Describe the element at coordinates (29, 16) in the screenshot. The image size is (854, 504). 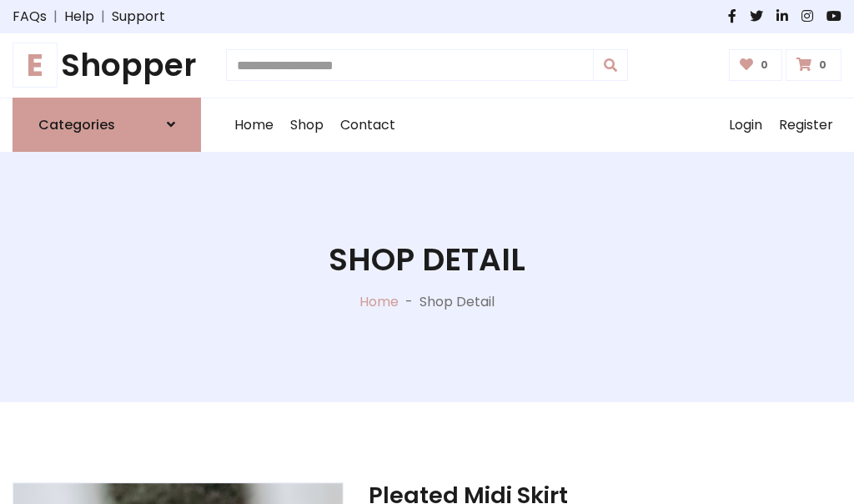
I see `a: FAQs` at that location.